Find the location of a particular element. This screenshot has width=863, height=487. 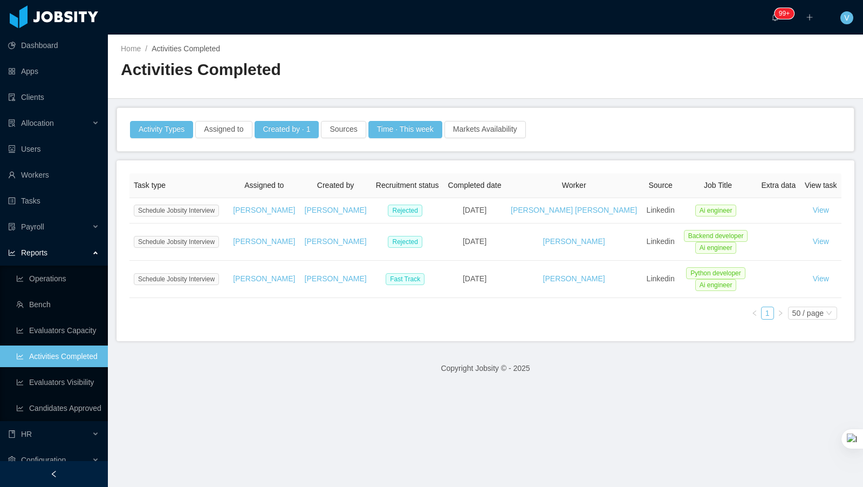

span: V is located at coordinates (847, 18).